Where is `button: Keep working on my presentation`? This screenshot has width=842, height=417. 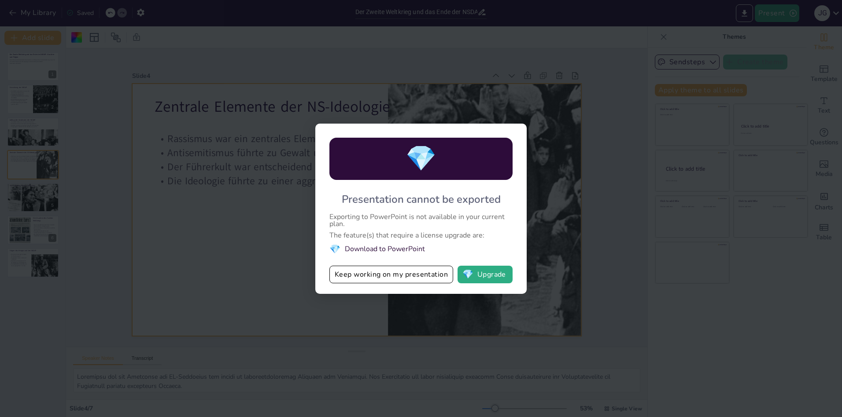
button: Keep working on my presentation is located at coordinates (391, 275).